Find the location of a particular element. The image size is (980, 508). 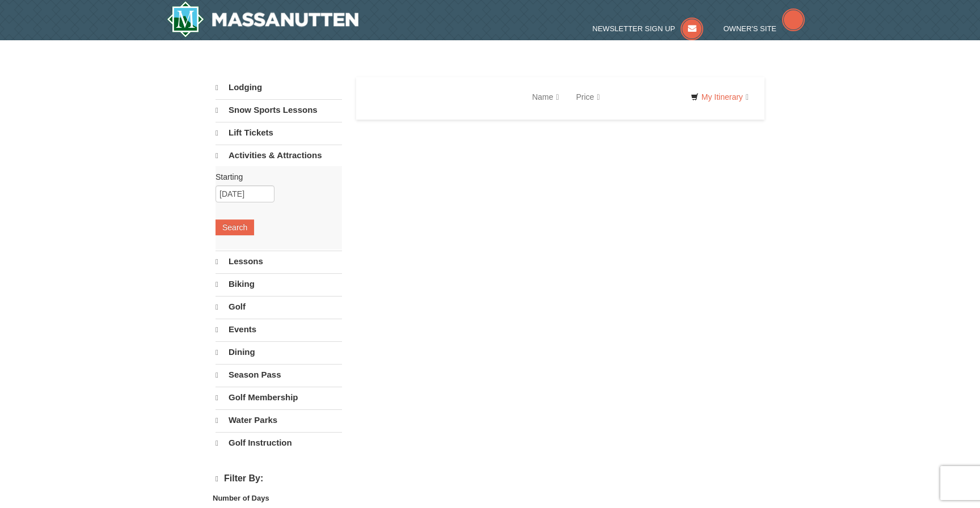

a: Massanutten Resort is located at coordinates (263, 19).